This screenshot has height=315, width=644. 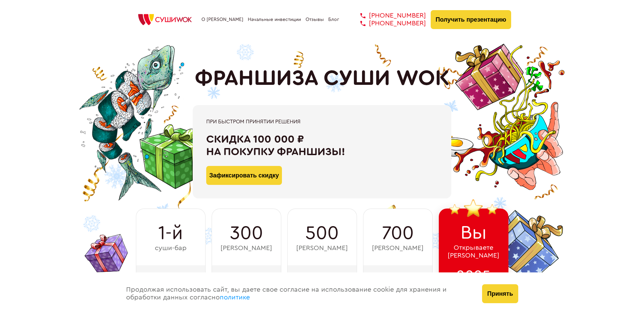 I want to click on div: 2021, so click(x=398, y=278).